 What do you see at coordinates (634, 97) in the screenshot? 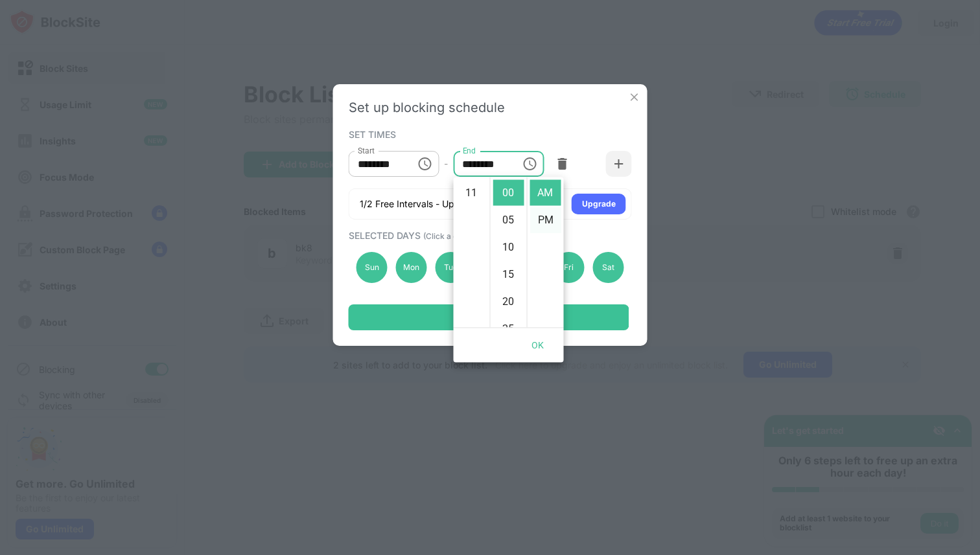
I see `img: x-button.svg` at bounding box center [634, 97].